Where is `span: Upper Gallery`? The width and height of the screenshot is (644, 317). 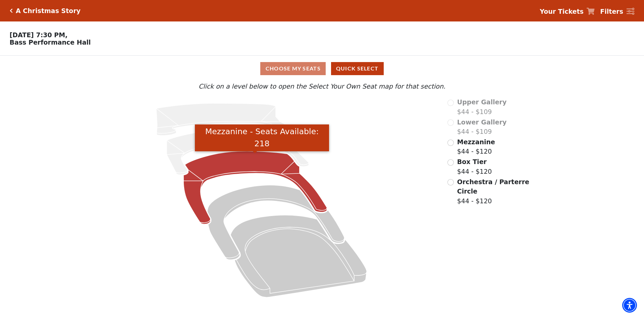 span: Upper Gallery is located at coordinates (482, 102).